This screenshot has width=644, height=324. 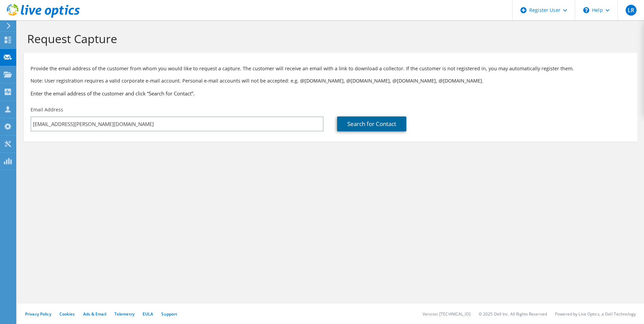 I want to click on a: Ads & Email, so click(x=95, y=314).